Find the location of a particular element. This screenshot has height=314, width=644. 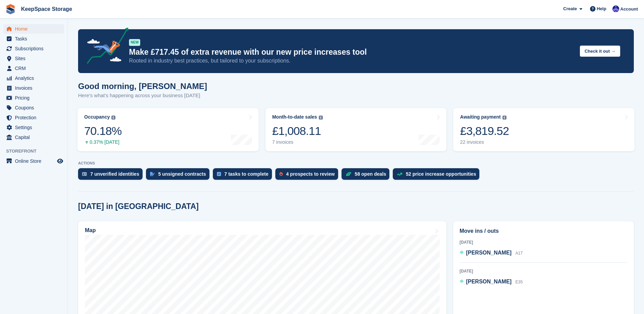

div: 5 unsigned contracts is located at coordinates (182, 174).